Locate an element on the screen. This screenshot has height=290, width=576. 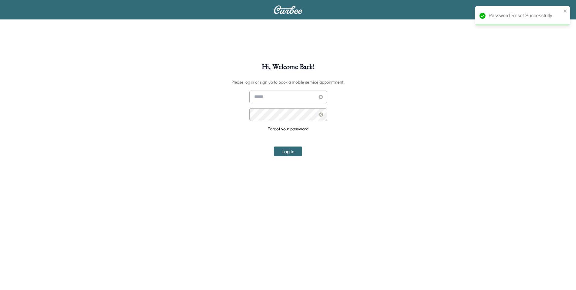
button: close is located at coordinates (565, 11).